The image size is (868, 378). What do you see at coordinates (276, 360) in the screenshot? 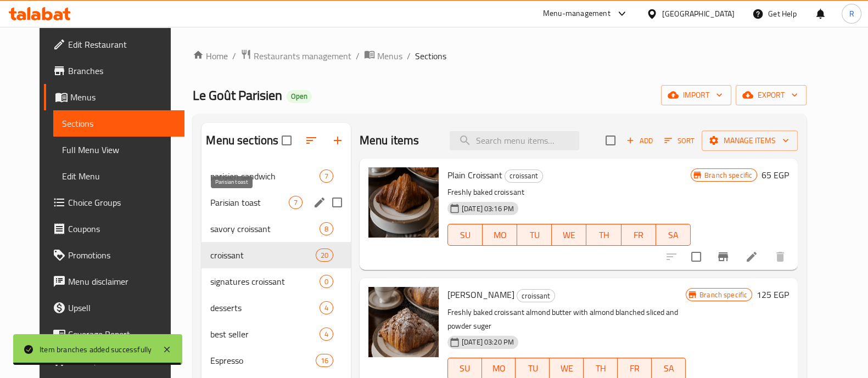
I see `div: Espresso16` at bounding box center [276, 360].